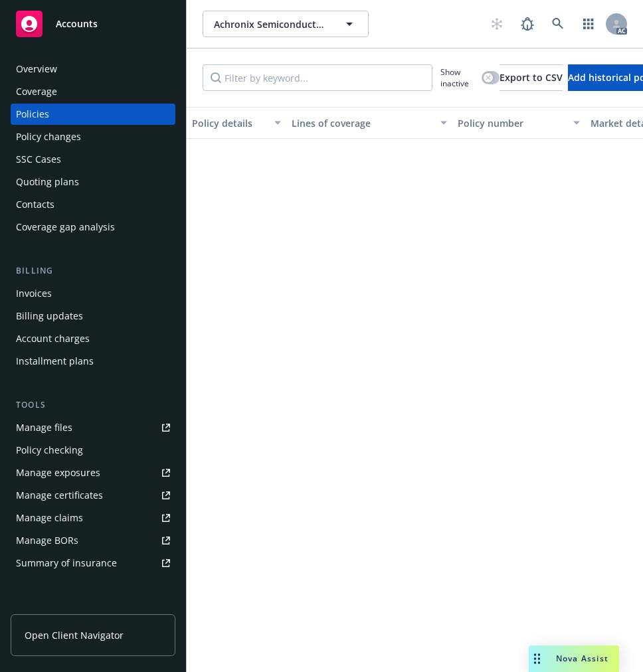 This screenshot has width=643, height=672. What do you see at coordinates (531, 77) in the screenshot?
I see `span: Export to CSV` at bounding box center [531, 77].